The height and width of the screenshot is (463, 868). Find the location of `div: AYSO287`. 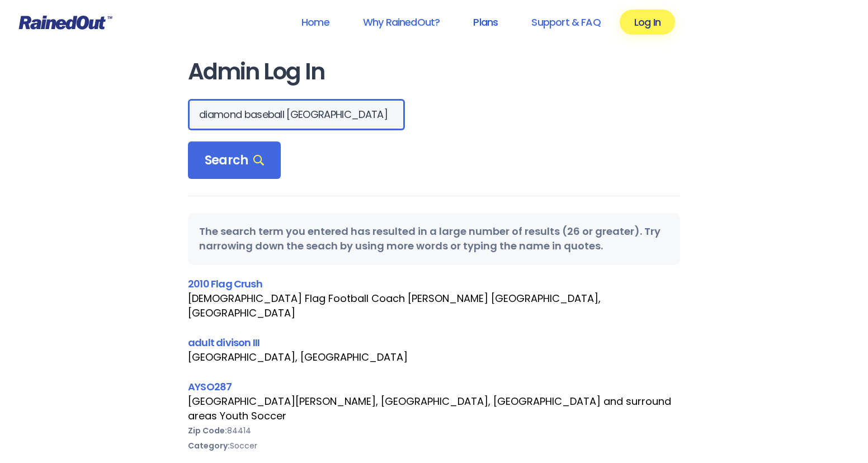

div: AYSO287 is located at coordinates (434, 386).